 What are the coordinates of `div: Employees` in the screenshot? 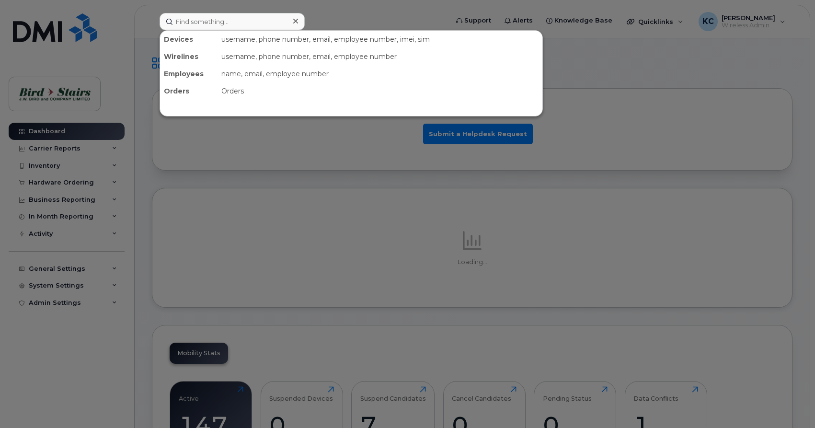 It's located at (189, 74).